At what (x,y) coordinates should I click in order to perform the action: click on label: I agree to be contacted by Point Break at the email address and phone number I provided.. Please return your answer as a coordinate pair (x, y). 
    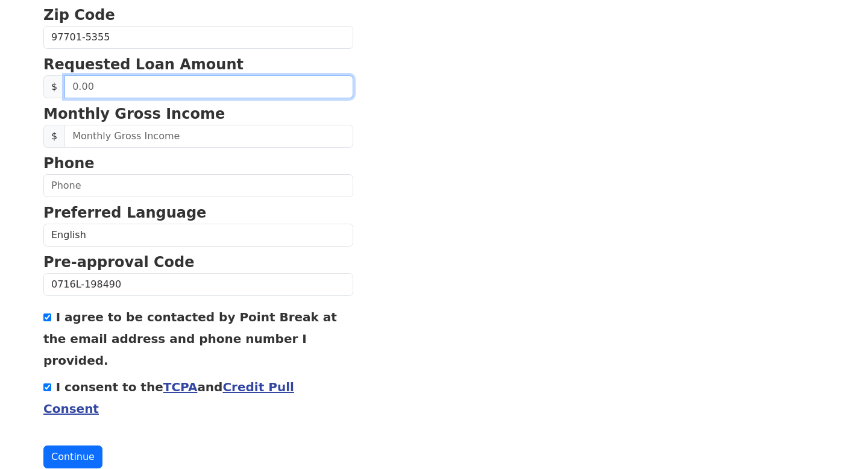
    Looking at the image, I should click on (190, 339).